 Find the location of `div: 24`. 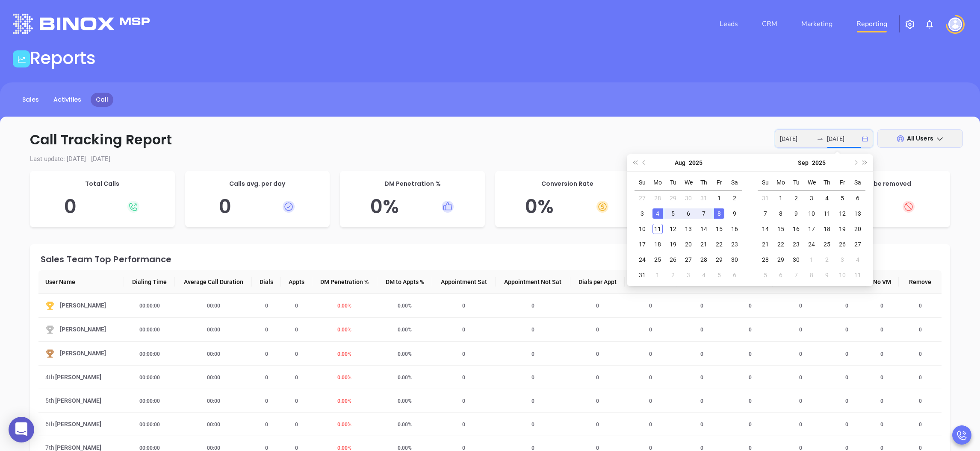

div: 24 is located at coordinates (811, 244).